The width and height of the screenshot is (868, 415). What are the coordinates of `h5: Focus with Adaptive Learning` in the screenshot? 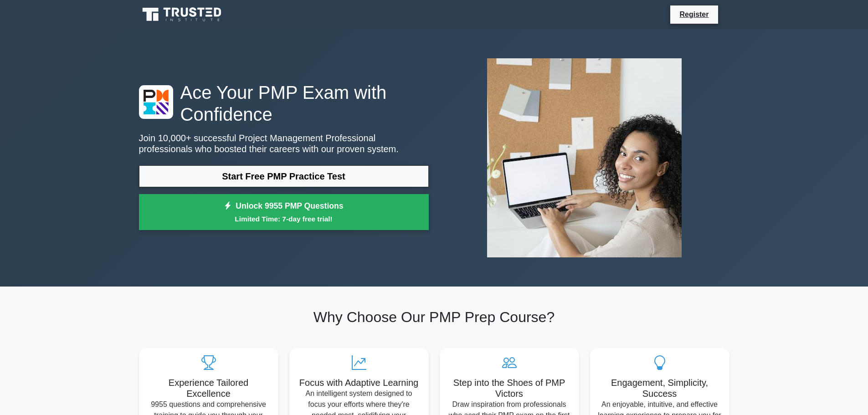 It's located at (359, 382).